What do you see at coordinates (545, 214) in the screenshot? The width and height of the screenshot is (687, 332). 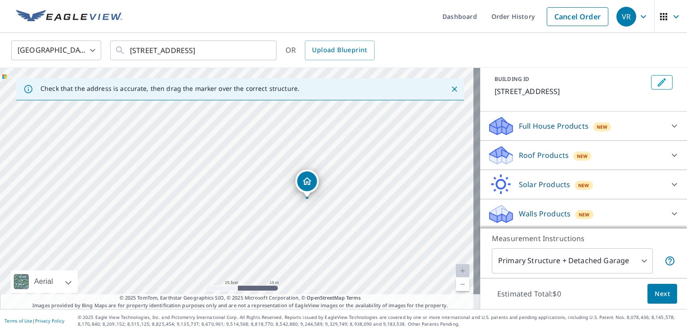 I see `p: Walls Products` at bounding box center [545, 214].